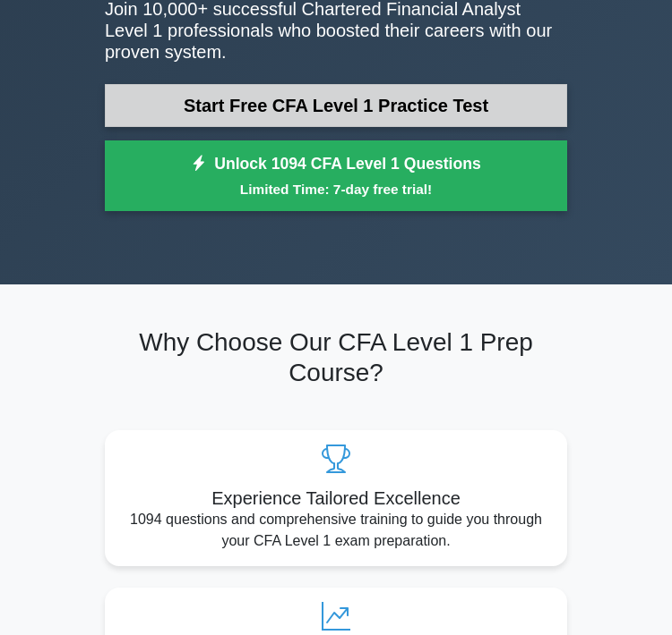  What do you see at coordinates (336, 176) in the screenshot?
I see `a: Unlock 1094 CFA Level 1 QuestionsLimited Time: 7-day free trial!` at bounding box center [336, 176].